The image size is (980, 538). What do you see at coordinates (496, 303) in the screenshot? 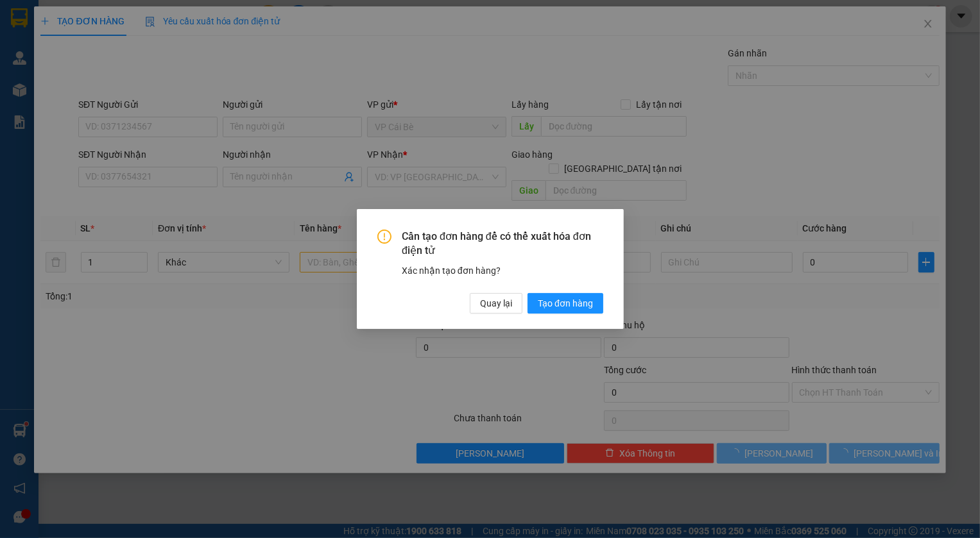
I see `button: Quay lại` at bounding box center [496, 303].